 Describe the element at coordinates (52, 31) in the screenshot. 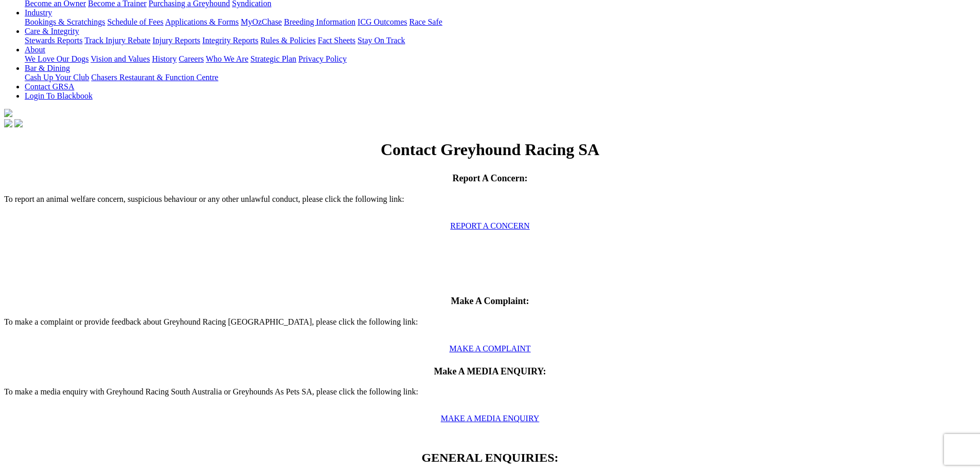

I see `a: Care & Integrity` at that location.